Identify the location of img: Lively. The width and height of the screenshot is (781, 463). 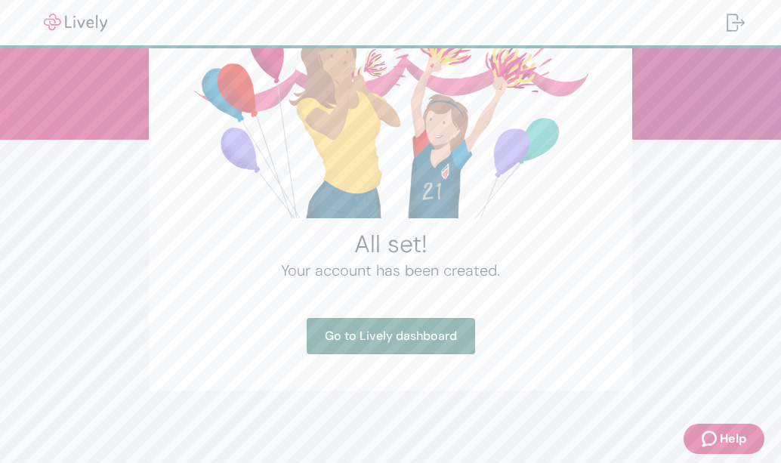
(76, 23).